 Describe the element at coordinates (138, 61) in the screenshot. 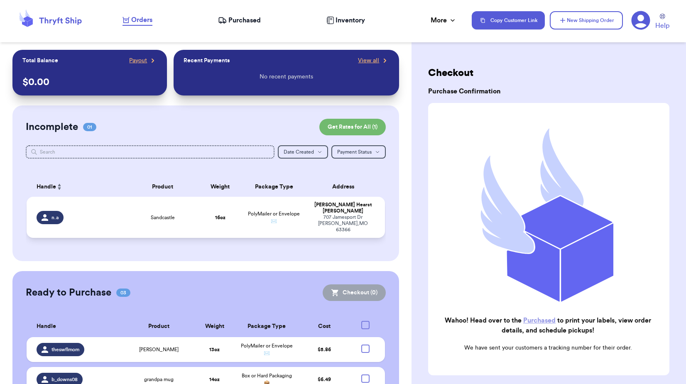

I see `span: Payout` at that location.